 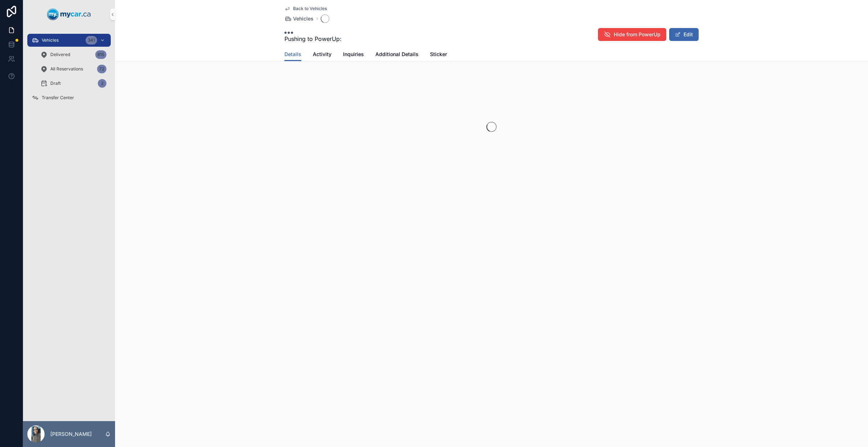 What do you see at coordinates (632, 34) in the screenshot?
I see `button: Hide from PowerUp` at bounding box center [632, 34].